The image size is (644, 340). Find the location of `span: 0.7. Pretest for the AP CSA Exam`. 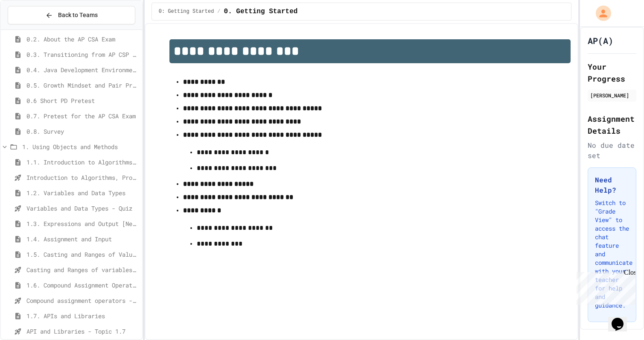

span: 0.7. Pretest for the AP CSA Exam is located at coordinates (82, 116).